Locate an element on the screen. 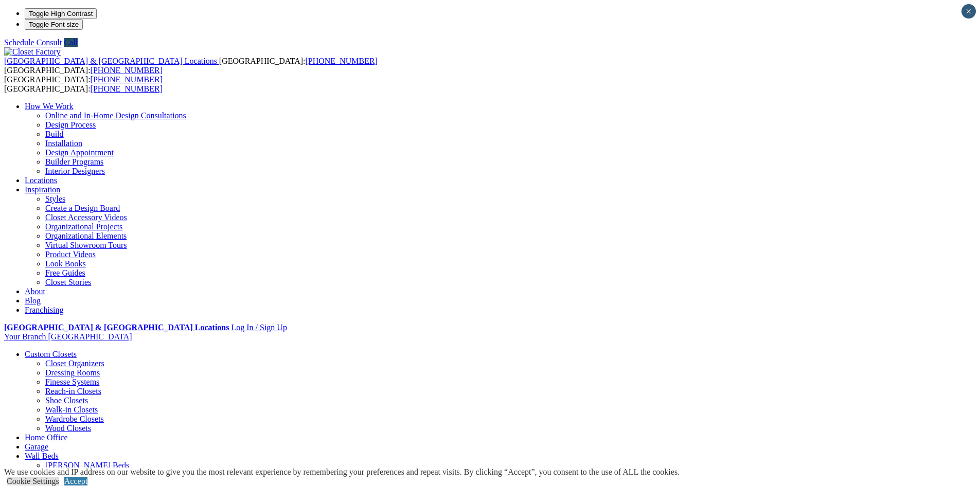 Image resolution: width=980 pixels, height=486 pixels. a: Build is located at coordinates (54, 134).